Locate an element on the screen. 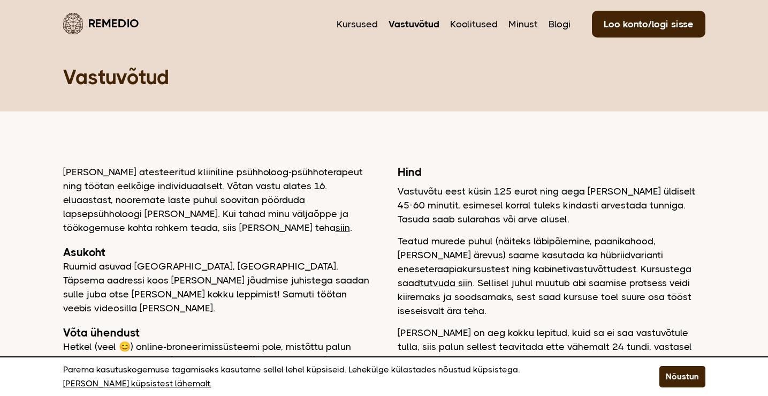 This screenshot has height=396, width=768. a: tutvuda siin is located at coordinates (446, 283).